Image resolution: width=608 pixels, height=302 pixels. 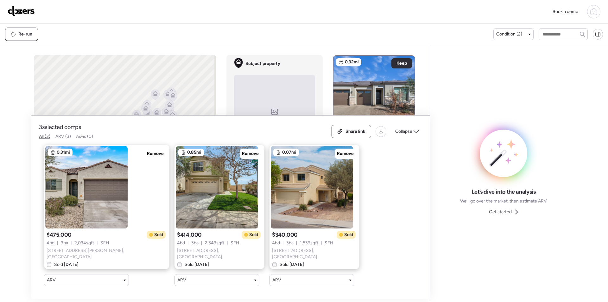 What do you see at coordinates (21, 11) in the screenshot?
I see `img: Logo` at bounding box center [21, 11].